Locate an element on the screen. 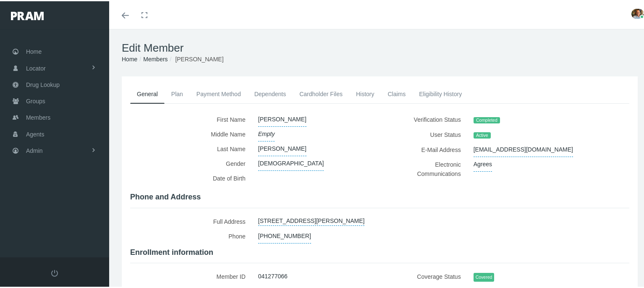 The height and width of the screenshot is (288, 644). label: Date of Birth is located at coordinates (191, 178).